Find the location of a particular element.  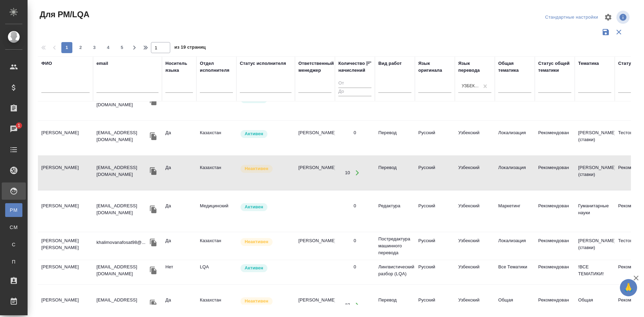

td: Гуманитарные науки is located at coordinates (595, 211).